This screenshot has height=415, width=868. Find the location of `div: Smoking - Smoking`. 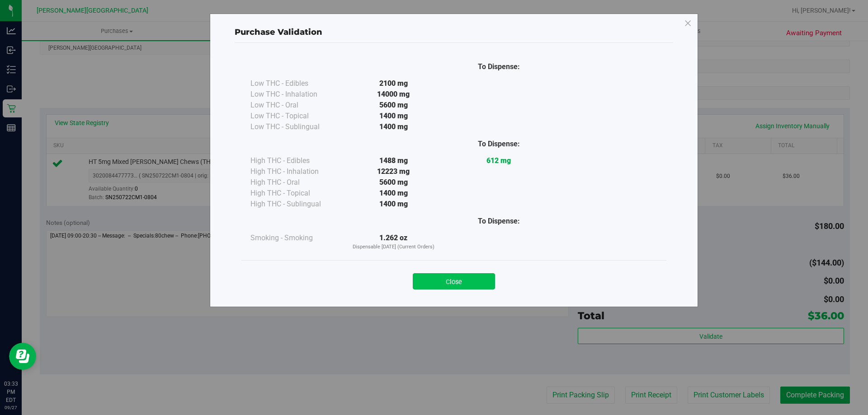

div: Smoking - Smoking is located at coordinates (295, 238).